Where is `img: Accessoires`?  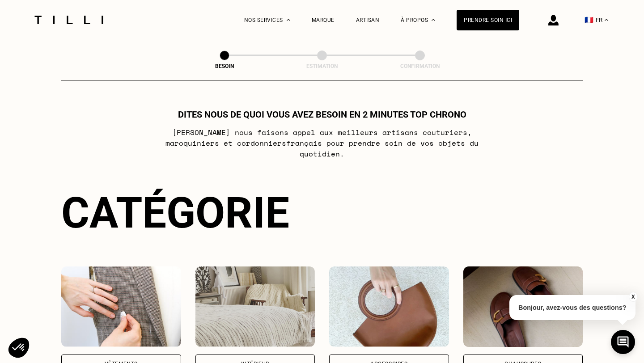 img: Accessoires is located at coordinates (389, 306).